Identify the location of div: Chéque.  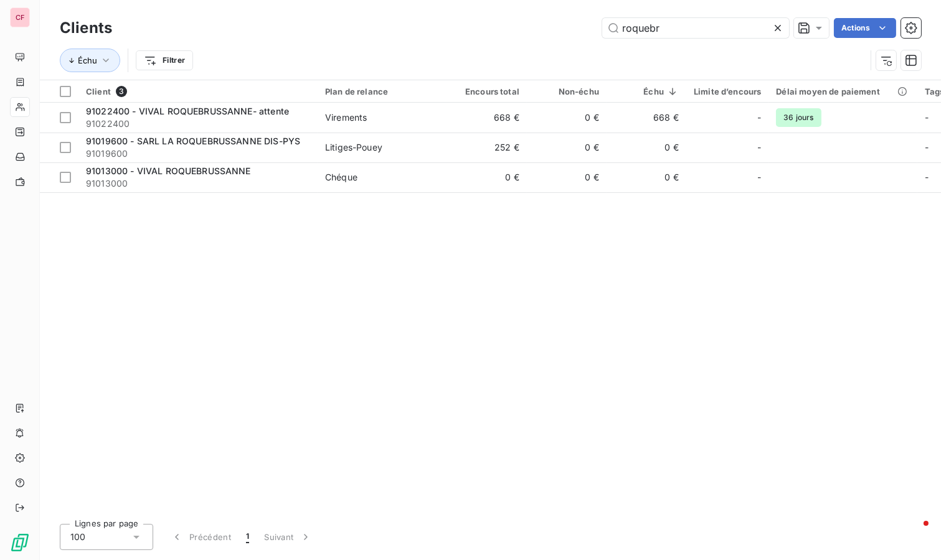
(341, 178).